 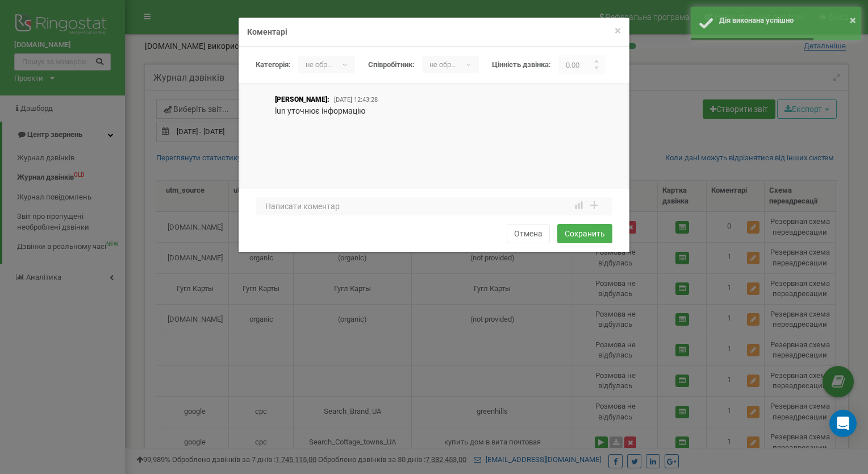 What do you see at coordinates (522, 65) in the screenshot?
I see `label: Цінність дзвінка:` at bounding box center [522, 65].